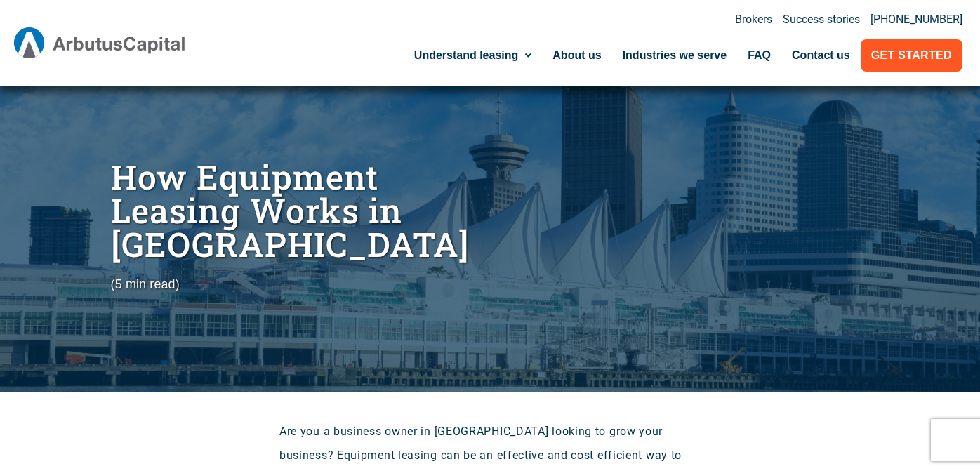 This screenshot has width=980, height=471. I want to click on a: Contact us, so click(820, 56).